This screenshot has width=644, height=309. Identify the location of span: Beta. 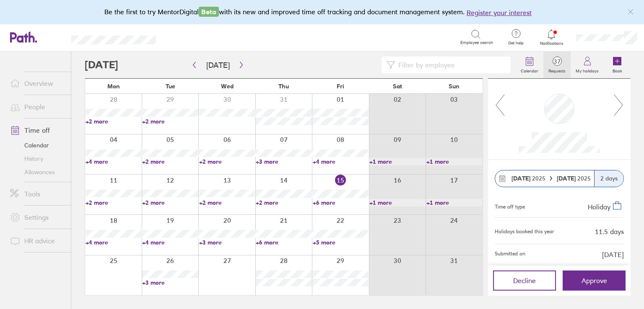
(209, 11).